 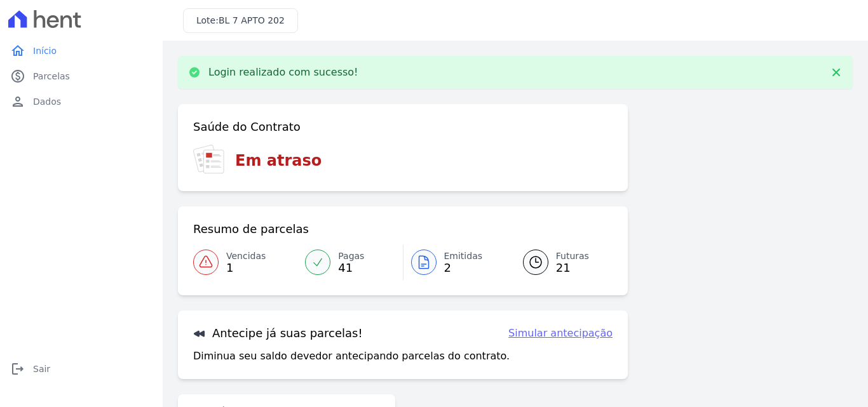 I want to click on span: Início, so click(x=44, y=51).